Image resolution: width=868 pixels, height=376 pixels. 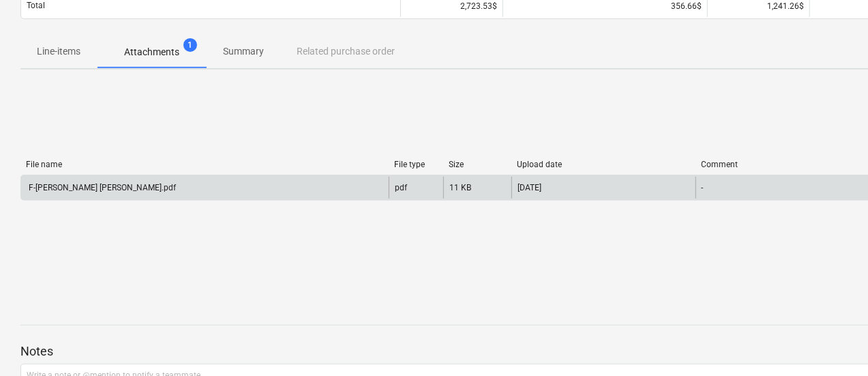 What do you see at coordinates (58, 51) in the screenshot?
I see `p: Line-items` at bounding box center [58, 51].